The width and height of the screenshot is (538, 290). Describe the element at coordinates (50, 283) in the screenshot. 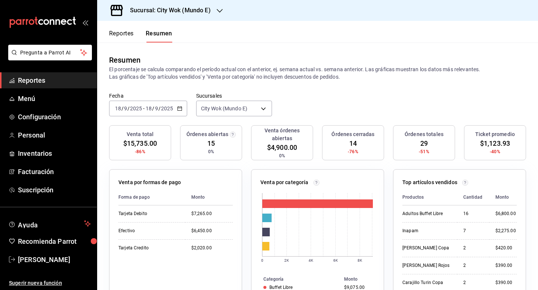

I see `span: Sugerir nueva función` at that location.